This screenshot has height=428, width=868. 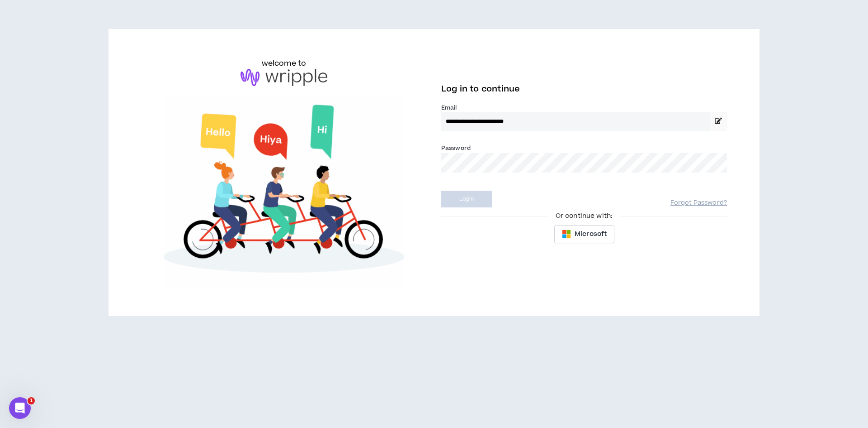 I want to click on span: Or continue with:, so click(x=584, y=216).